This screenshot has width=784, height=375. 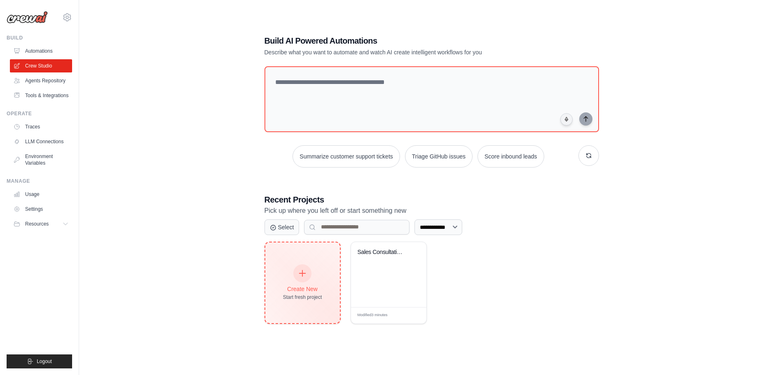 What do you see at coordinates (37, 224) in the screenshot?
I see `span: Resources` at bounding box center [37, 224].